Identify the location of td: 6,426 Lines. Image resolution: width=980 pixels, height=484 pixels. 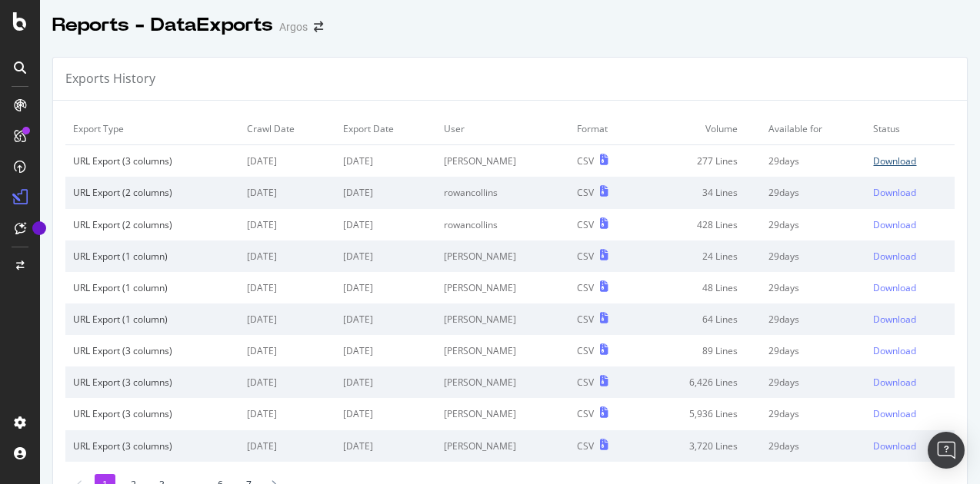
(700, 382).